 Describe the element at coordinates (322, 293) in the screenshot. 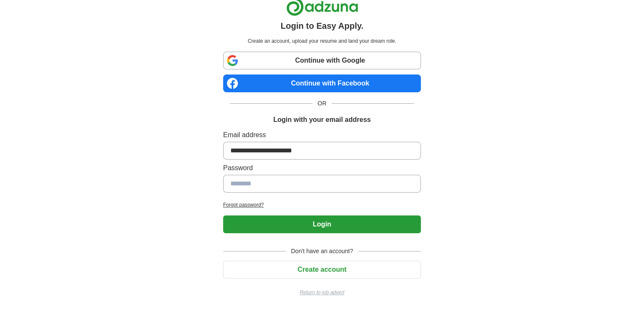

I see `a: Return to job advert` at that location.